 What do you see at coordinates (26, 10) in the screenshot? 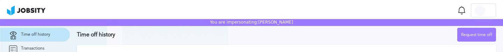
I see `img: ab4bad089aa723f57921c736e9817d99.png` at bounding box center [26, 10].